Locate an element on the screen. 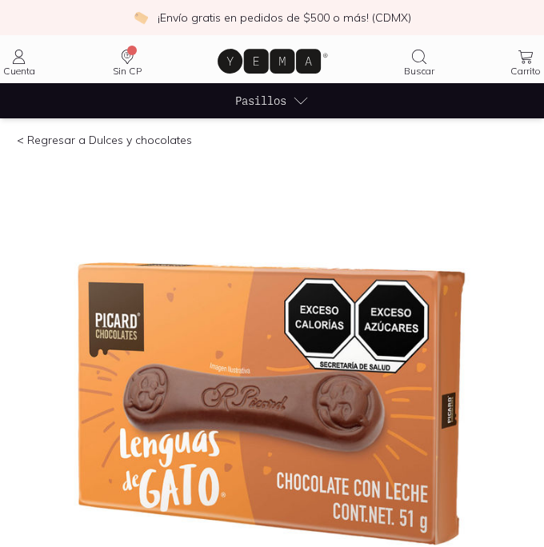  p: ¡Envío gratis en pedidos de $500 o más! (CDMX) is located at coordinates (284, 18).